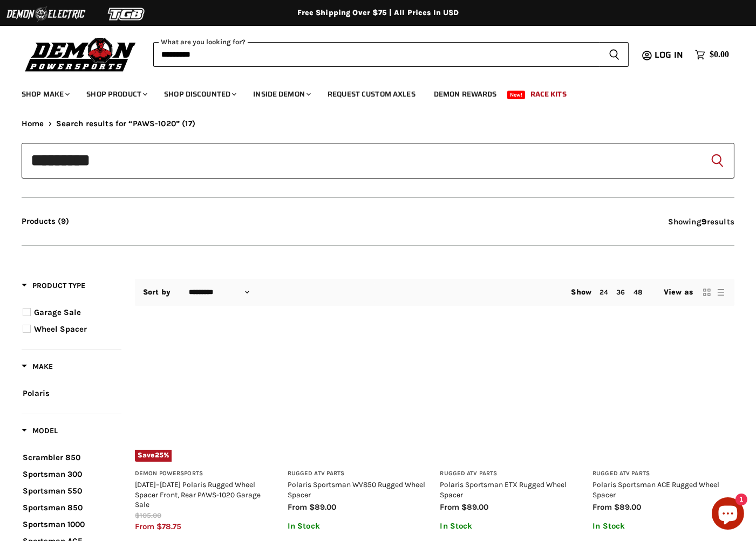 This screenshot has width=756, height=541. I want to click on a: 24, so click(604, 292).